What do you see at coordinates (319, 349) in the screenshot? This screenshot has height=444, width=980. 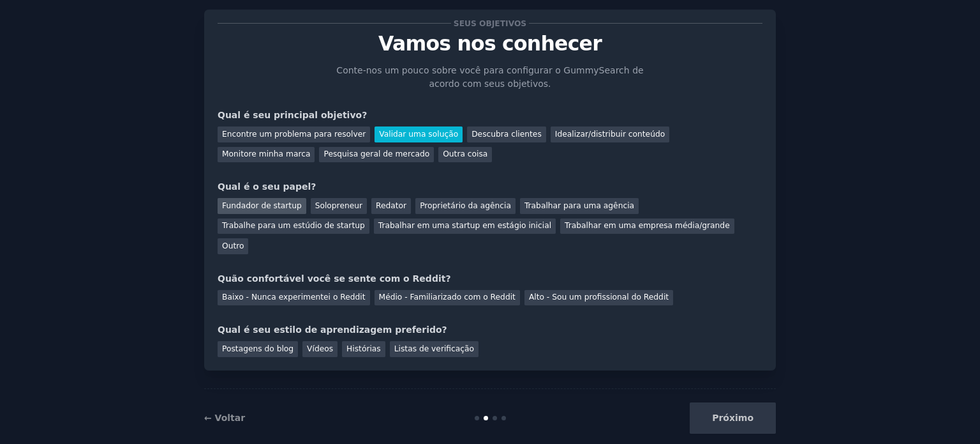 I see `font: Vídeos` at bounding box center [319, 349].